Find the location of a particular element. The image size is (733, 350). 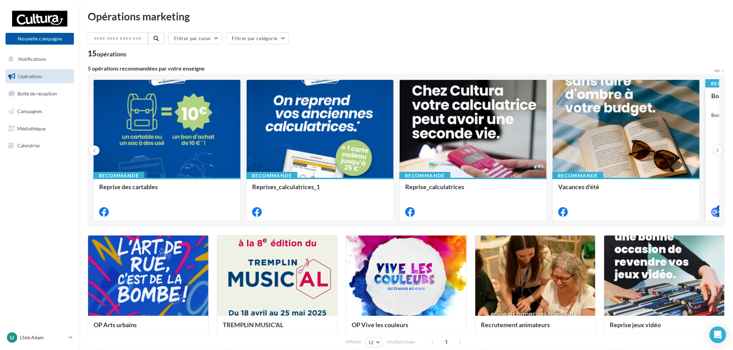

div: Recrutement animateurs is located at coordinates (536, 328).